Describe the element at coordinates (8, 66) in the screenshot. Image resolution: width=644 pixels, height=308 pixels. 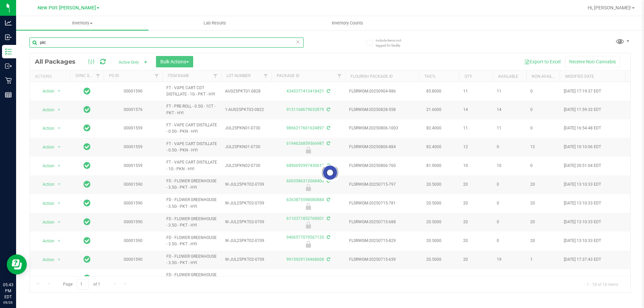
I see `inline-svg: Outbound` at that location.